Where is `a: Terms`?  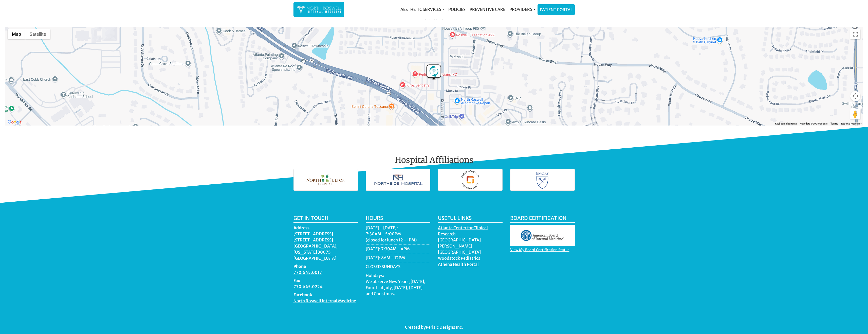
a: Terms is located at coordinates (835, 123).